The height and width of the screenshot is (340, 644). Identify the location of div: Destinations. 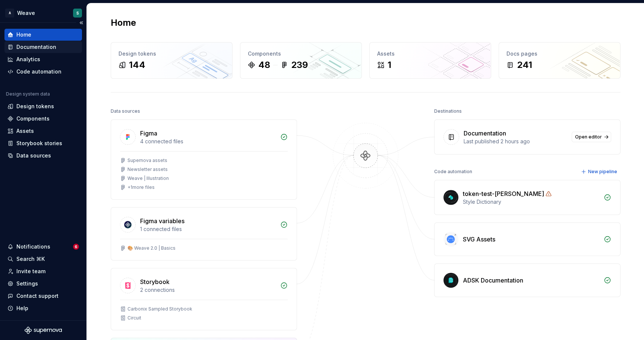
(448, 111).